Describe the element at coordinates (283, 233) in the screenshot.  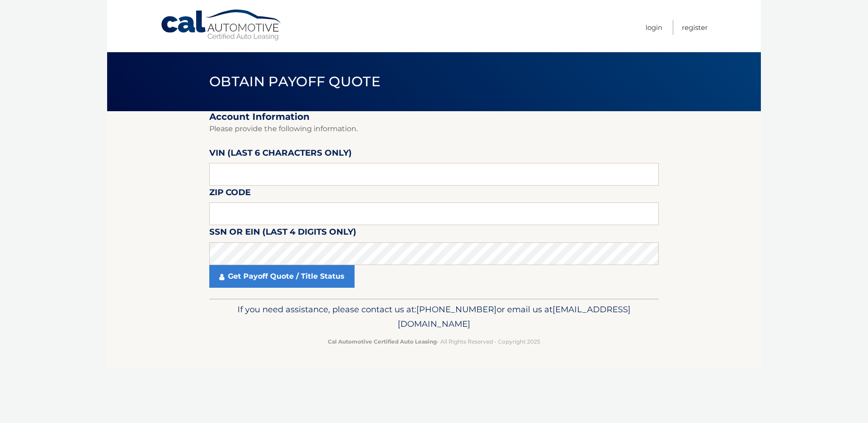
I see `label: SSN or EIN (last 4 digits only)` at that location.